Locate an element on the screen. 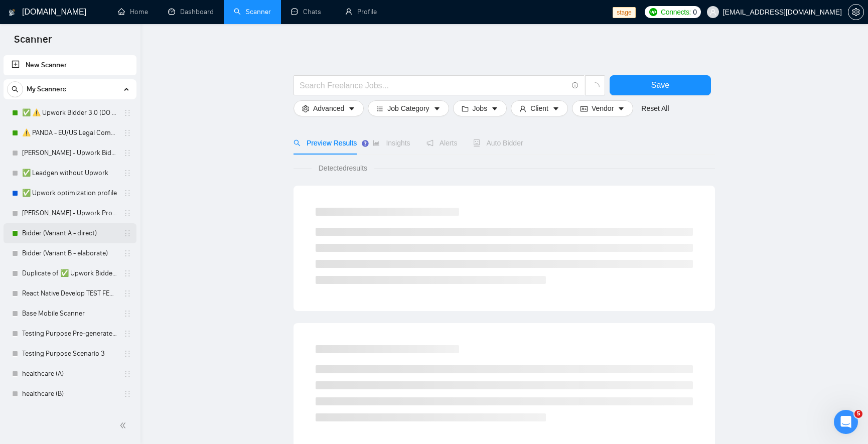 This screenshot has width=868, height=444. button: folderJobscaret-down is located at coordinates (480, 108).